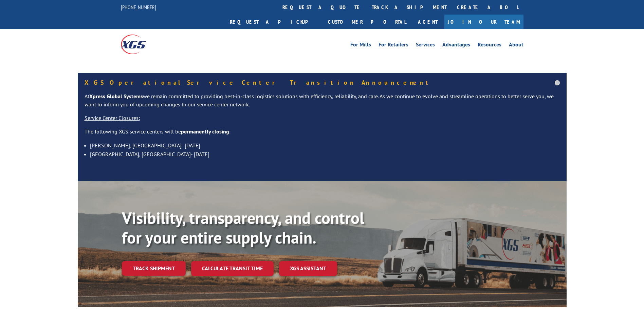 Image resolution: width=644 pixels, height=313 pixels. Describe the element at coordinates (489, 46) in the screenshot. I see `a: Resources` at that location.